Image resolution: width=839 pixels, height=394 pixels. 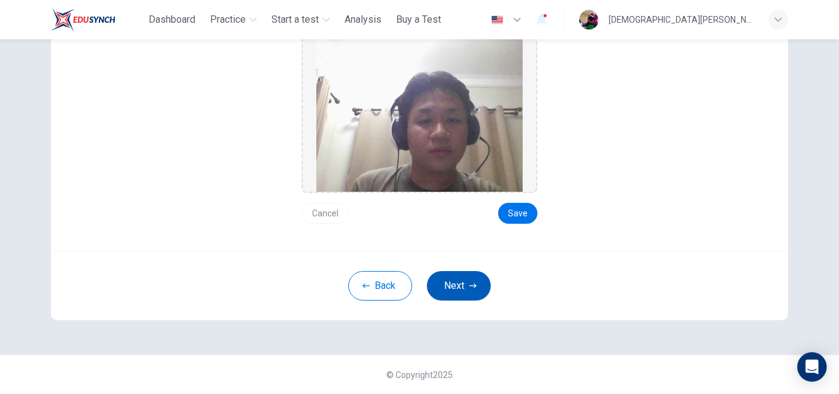 I want to click on img: preview screemshot, so click(x=419, y=112).